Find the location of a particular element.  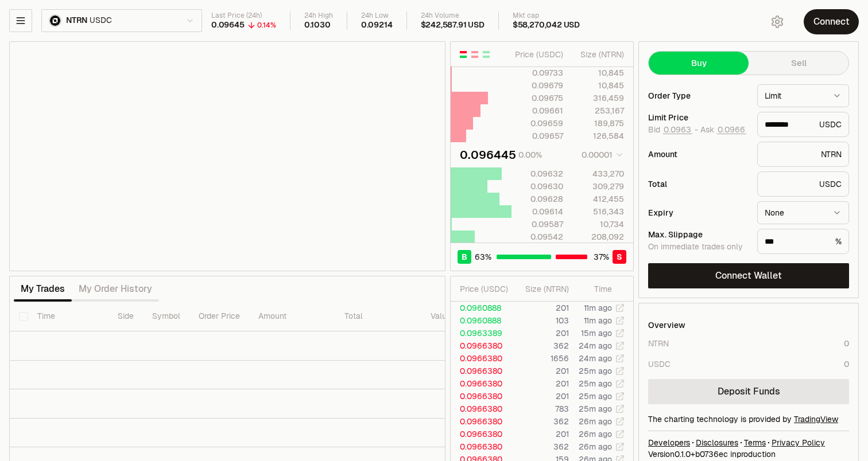

div: 253,167 is located at coordinates (598, 111).